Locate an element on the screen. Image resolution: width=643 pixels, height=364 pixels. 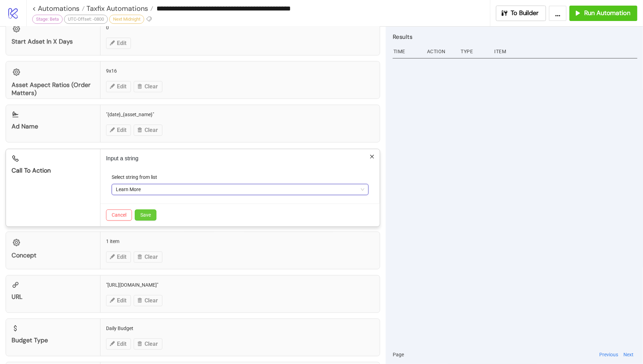
button: Save is located at coordinates (146, 215).